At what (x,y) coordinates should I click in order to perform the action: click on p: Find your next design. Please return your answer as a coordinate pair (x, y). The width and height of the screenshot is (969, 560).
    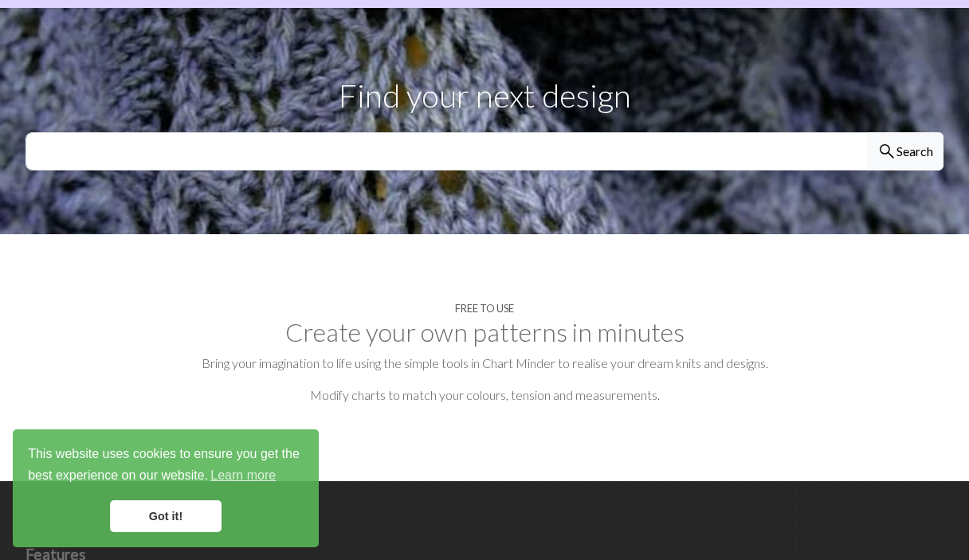
    Looking at the image, I should click on (484, 96).